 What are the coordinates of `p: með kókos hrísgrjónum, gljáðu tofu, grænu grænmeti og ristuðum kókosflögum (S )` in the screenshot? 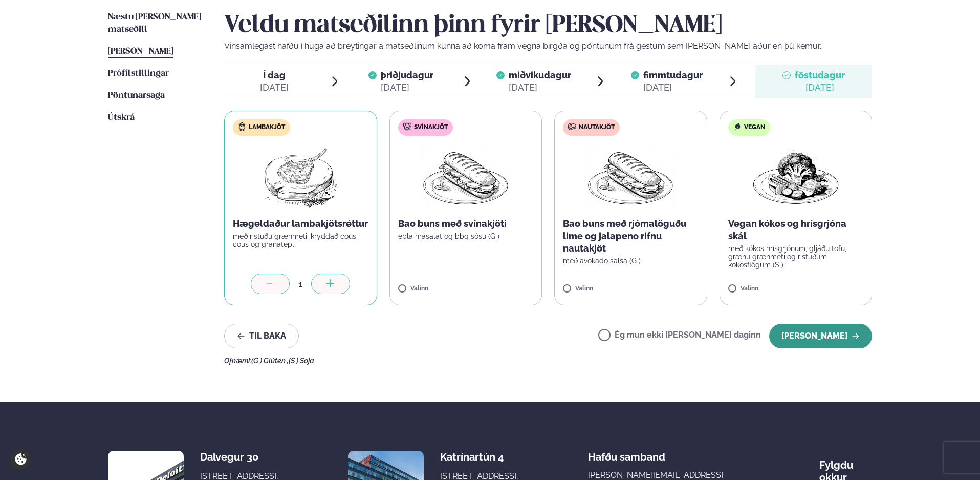 It's located at (796, 257).